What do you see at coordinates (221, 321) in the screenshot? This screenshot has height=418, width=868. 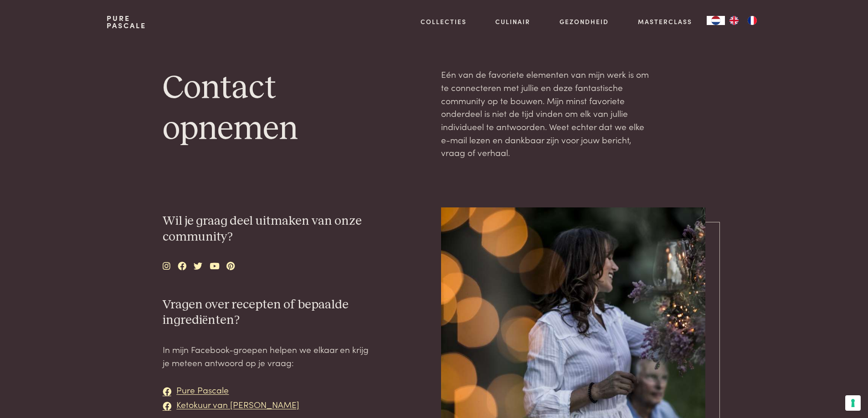 I see `span: nten` at bounding box center [221, 321].